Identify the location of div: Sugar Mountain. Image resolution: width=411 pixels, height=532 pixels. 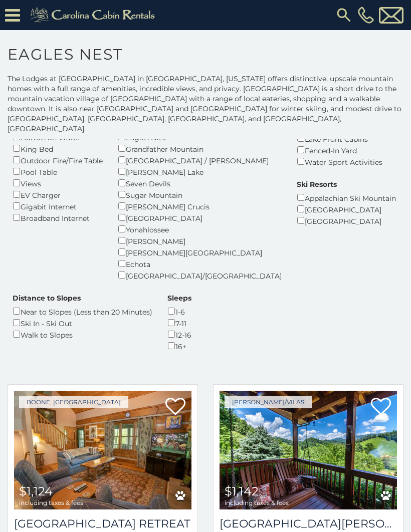
(199, 194).